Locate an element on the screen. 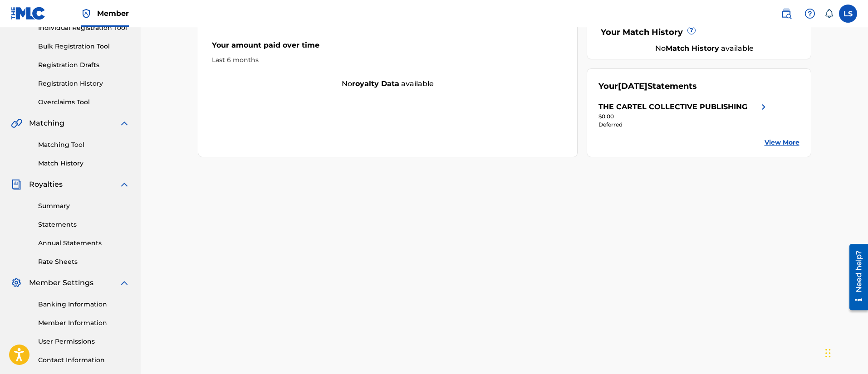  span: Member is located at coordinates (113, 13).